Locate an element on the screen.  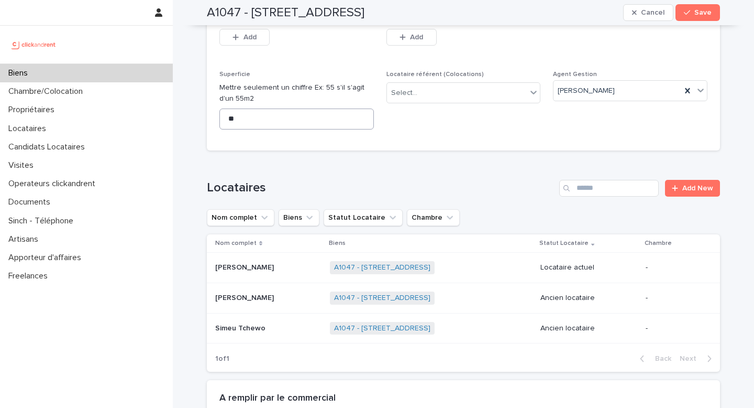
input: Search is located at coordinates (609, 188).